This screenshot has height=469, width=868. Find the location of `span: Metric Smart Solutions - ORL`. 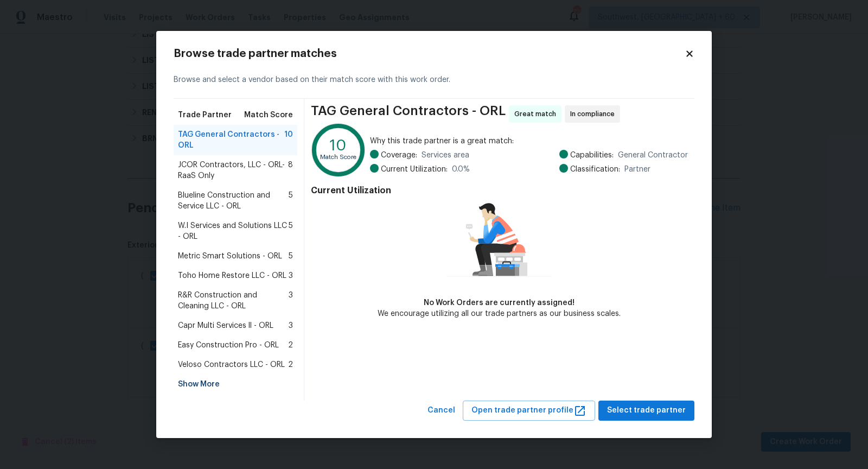

span: Metric Smart Solutions - ORL is located at coordinates (230, 256).